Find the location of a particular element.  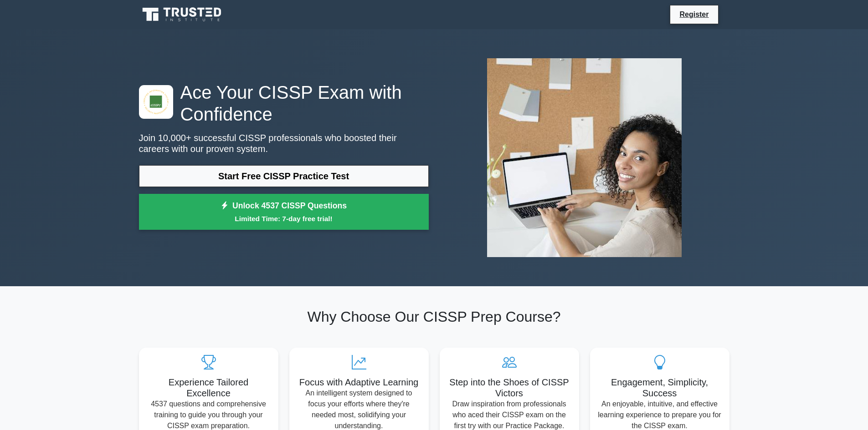

h5: Engagement, Simplicity, Success is located at coordinates (660, 388).